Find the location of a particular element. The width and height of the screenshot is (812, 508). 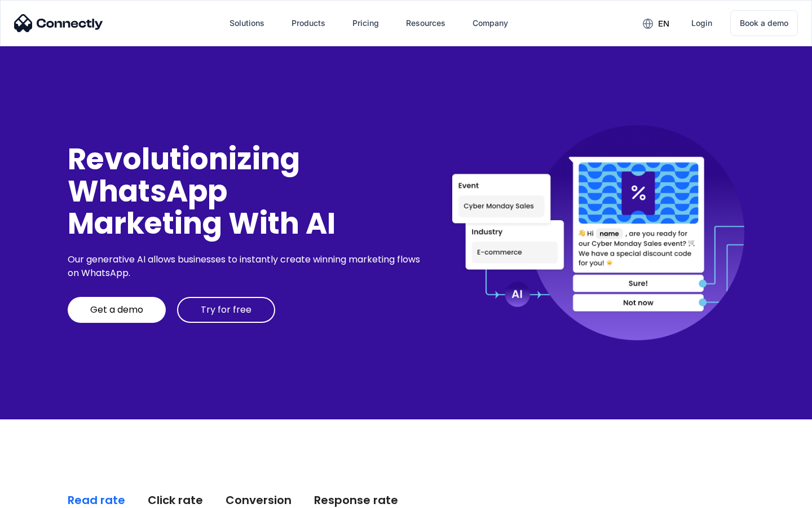

a: Try for free is located at coordinates (227, 310).